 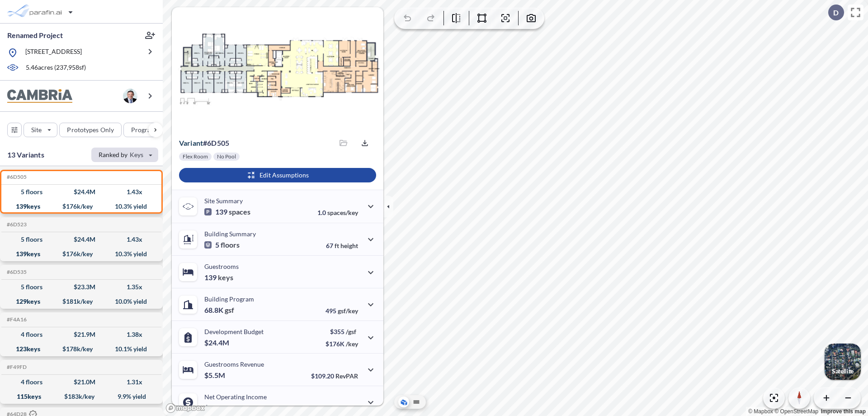 What do you see at coordinates (339, 408) in the screenshot?
I see `p: 45.0%` at bounding box center [339, 408].